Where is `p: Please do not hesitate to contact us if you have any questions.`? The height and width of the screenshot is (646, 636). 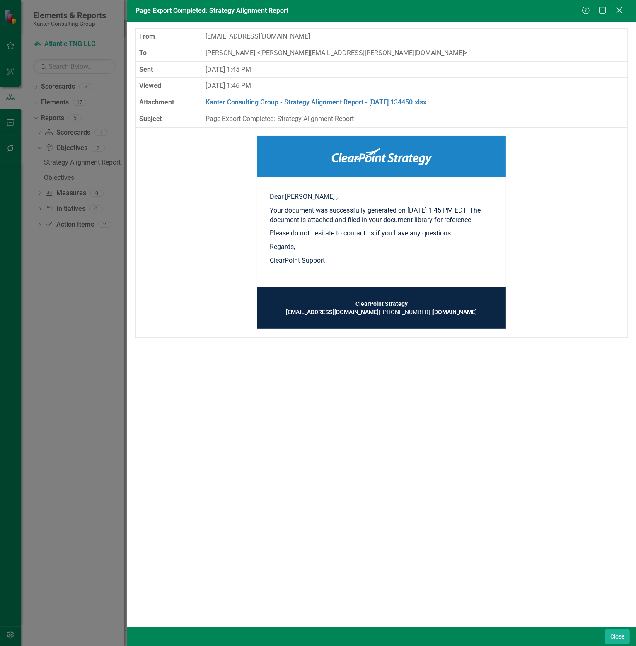 p: Please do not hesitate to contact us if you have any questions. is located at coordinates (382, 233).